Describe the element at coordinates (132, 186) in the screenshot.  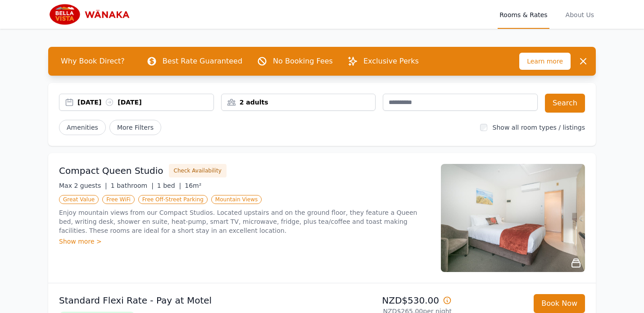
I see `span: 1 bathroom |` at that location.